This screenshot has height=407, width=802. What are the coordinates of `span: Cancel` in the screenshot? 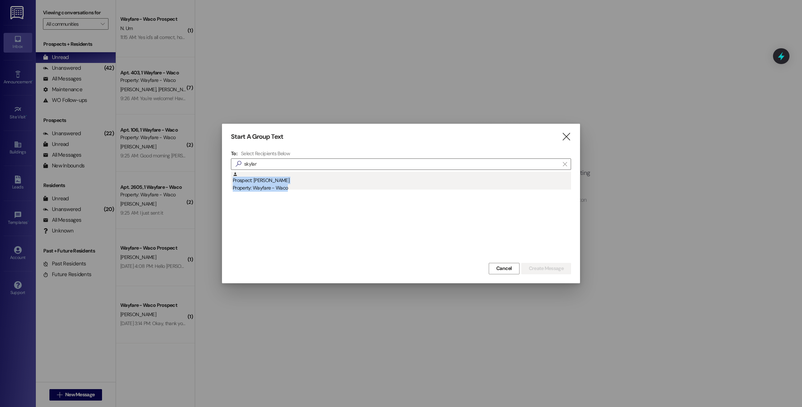 It's located at (504, 268).